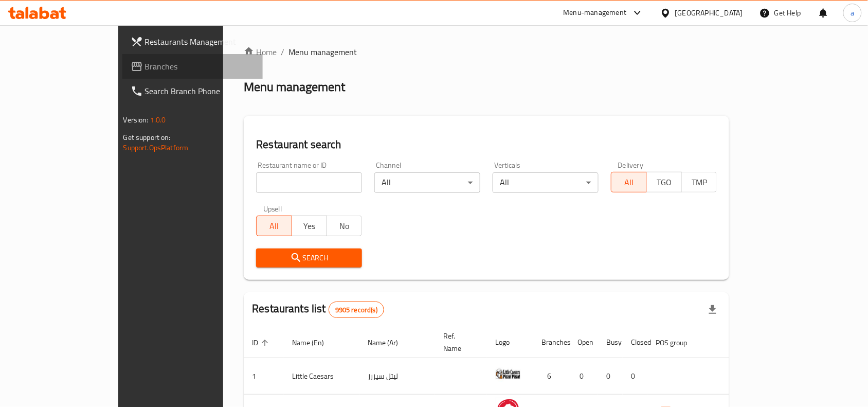 The height and width of the screenshot is (407, 868). I want to click on h2: Menu management, so click(294, 87).